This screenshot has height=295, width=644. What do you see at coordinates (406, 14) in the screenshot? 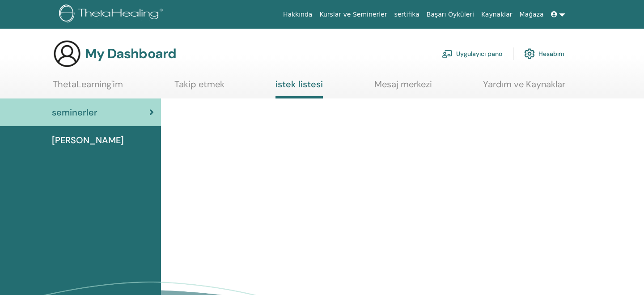
I see `a: sertifika` at bounding box center [406, 14].